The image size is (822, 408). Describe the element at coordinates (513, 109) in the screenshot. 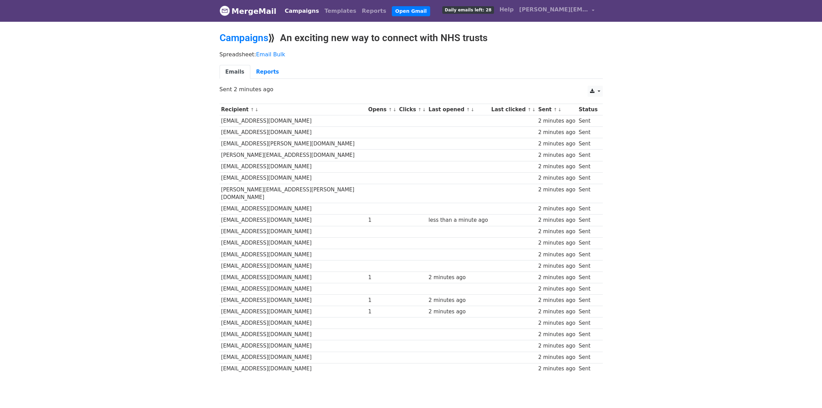

I see `th: Last clicked` at that location.